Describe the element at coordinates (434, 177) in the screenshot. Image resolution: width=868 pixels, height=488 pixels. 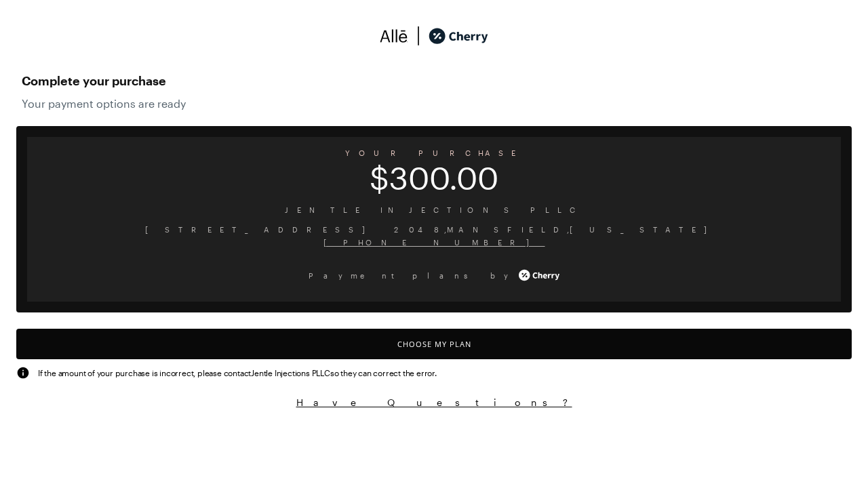
I see `span: $300.00` at that location.